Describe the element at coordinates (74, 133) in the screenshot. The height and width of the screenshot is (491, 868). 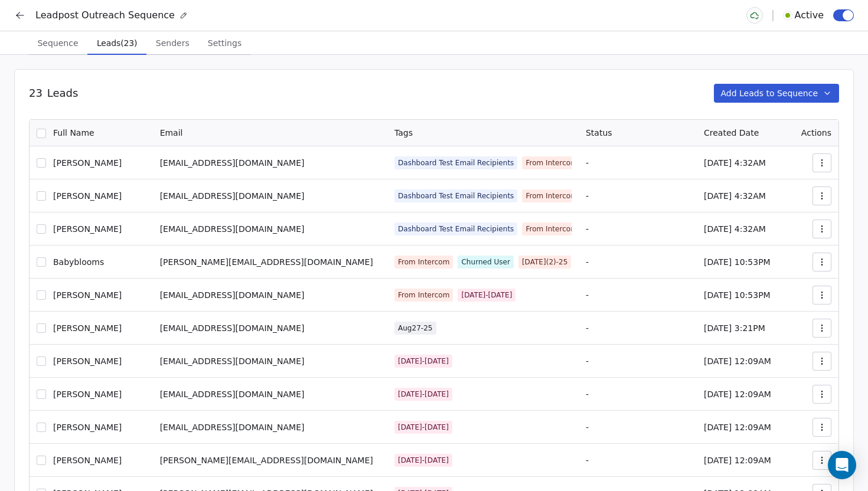
I see `span: Full Name` at that location.